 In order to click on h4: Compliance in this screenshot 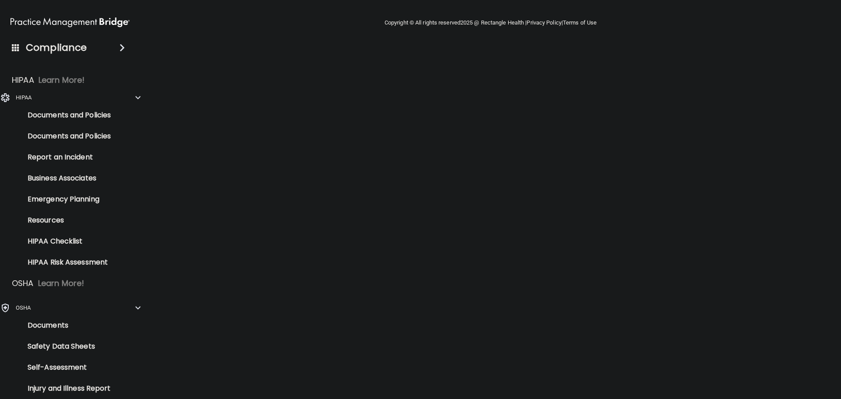, I will do `click(56, 48)`.